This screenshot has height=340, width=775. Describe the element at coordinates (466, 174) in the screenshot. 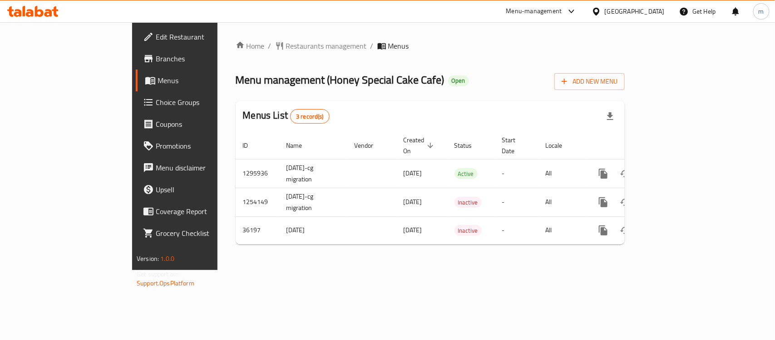

I see `span: Active` at that location.